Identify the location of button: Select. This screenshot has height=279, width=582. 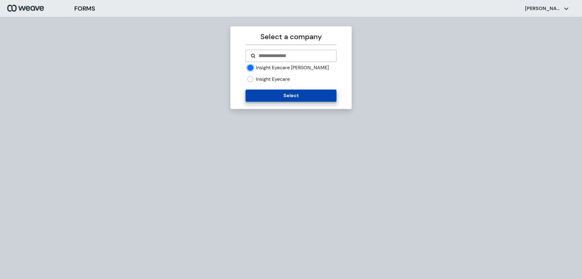
(291, 95).